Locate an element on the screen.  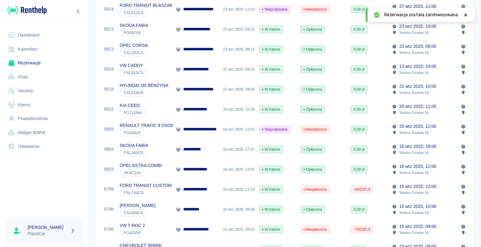
p: 23 wrz 2025, 10:00 is located at coordinates (418, 26).